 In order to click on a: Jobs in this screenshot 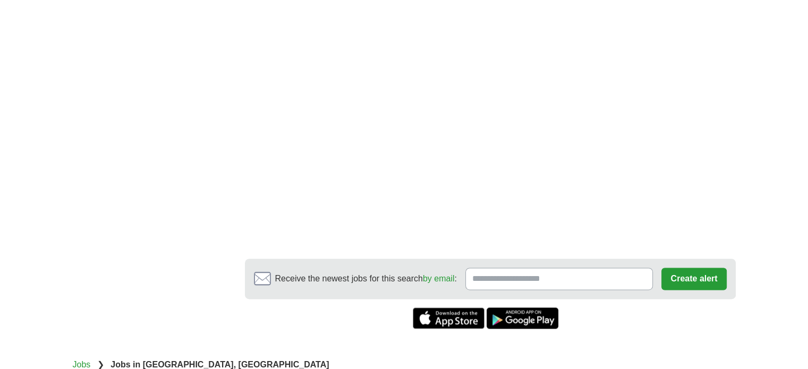, I will do `click(82, 364)`.